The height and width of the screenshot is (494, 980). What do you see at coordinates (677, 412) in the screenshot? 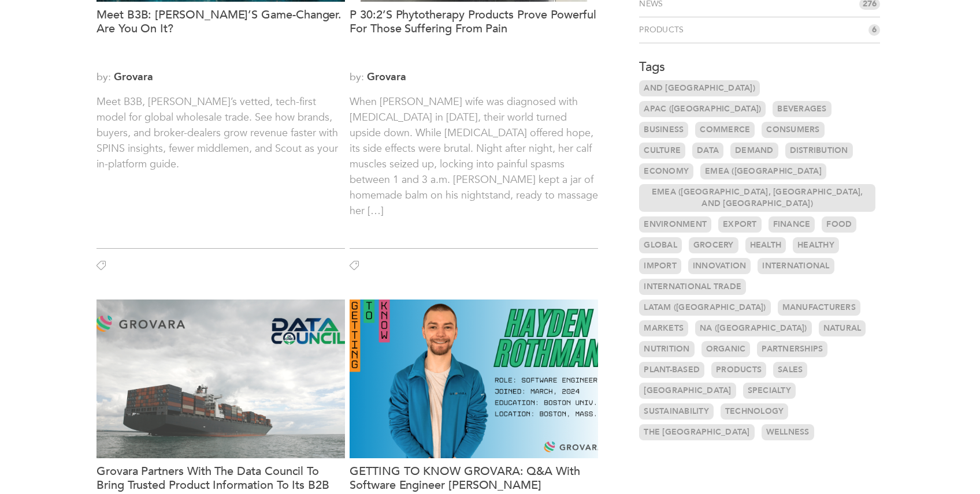
I see `a: Sustainability` at bounding box center [677, 412].